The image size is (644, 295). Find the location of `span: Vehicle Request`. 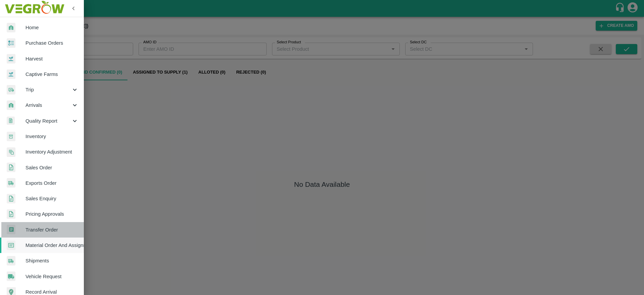

span: Vehicle Request is located at coordinates (52, 276).